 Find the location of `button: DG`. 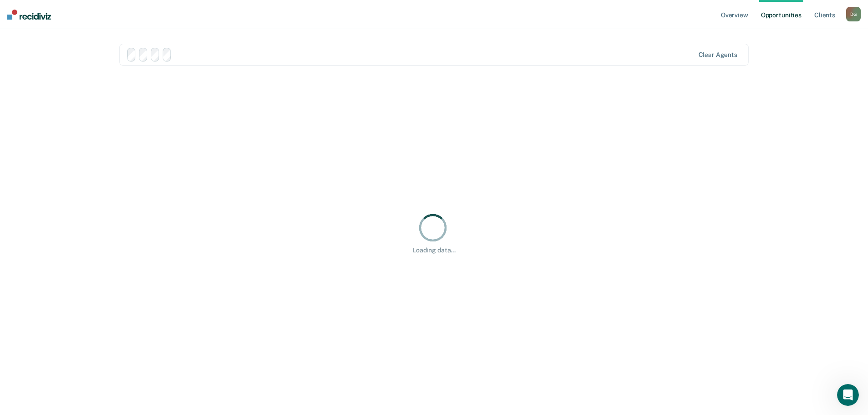

button: DG is located at coordinates (853, 14).